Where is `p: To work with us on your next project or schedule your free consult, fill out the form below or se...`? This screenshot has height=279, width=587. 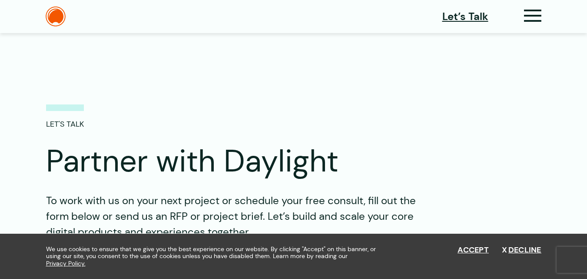
p: To work with us on your next project or schedule your free consult, fill out the form below or se... is located at coordinates (242, 216).